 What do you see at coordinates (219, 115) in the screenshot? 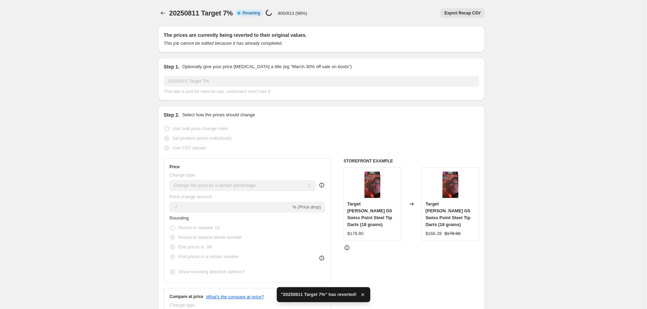
I see `p: Select how the prices should change` at bounding box center [219, 115].